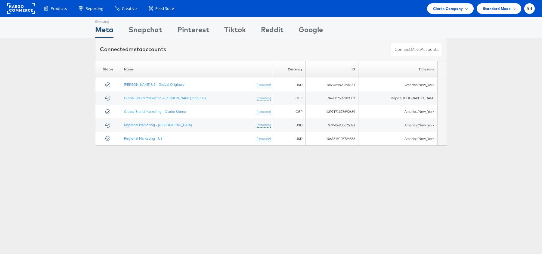  I want to click on span: Products, so click(59, 8).